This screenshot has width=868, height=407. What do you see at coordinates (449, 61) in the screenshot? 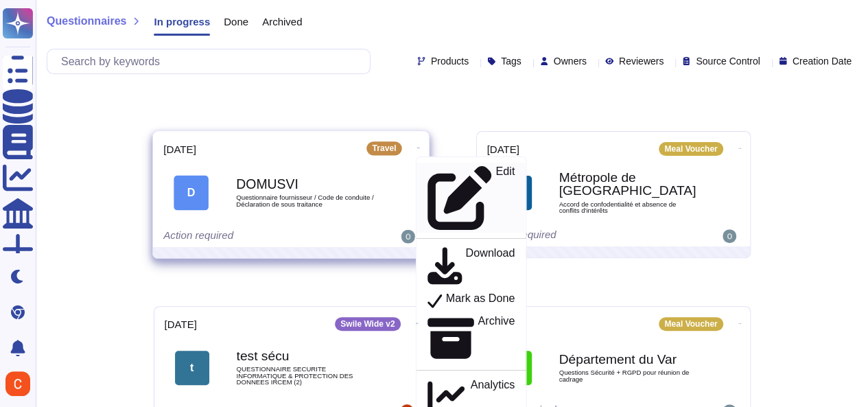
I see `span: Products` at bounding box center [449, 61].